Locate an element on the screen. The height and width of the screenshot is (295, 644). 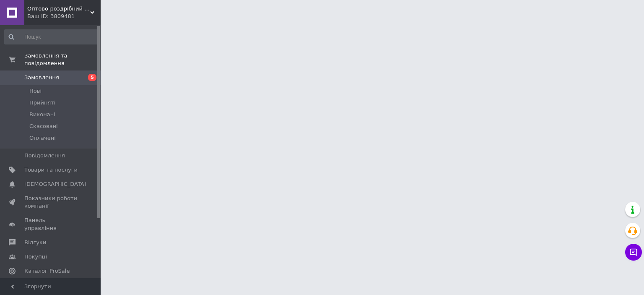
span: Оптово-роздрібний інтернет-магазин iElectronics is located at coordinates (59, 9).